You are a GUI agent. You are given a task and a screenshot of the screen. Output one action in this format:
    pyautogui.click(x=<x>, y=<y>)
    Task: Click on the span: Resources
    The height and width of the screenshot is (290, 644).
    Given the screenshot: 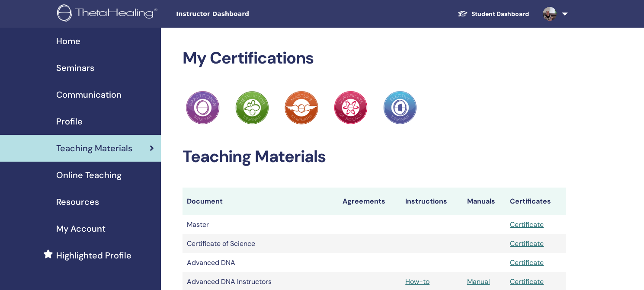 What is the action you would take?
    pyautogui.click(x=77, y=202)
    